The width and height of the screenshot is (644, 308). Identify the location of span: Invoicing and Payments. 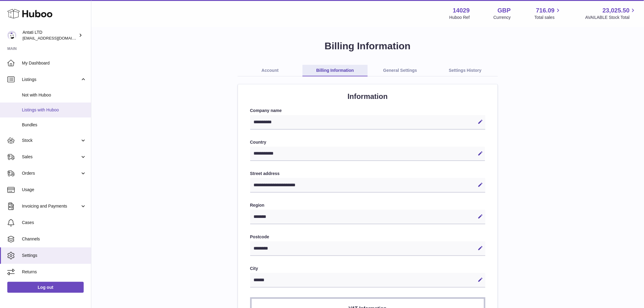
(51, 207).